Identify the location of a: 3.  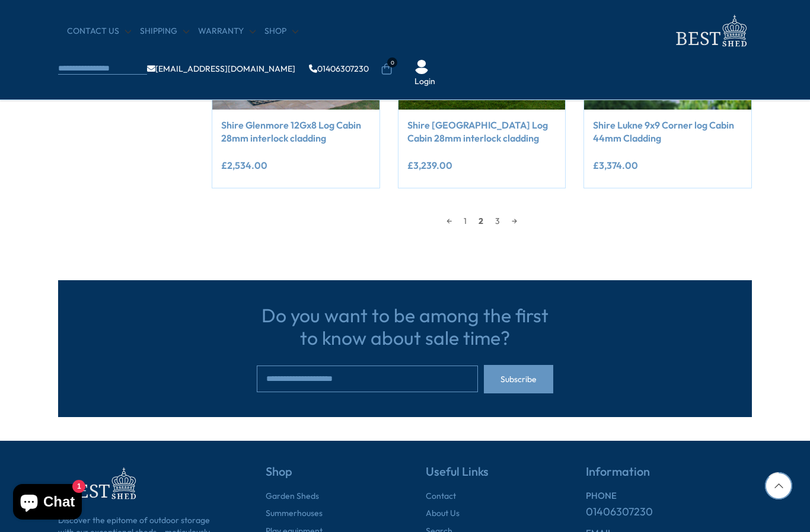
(498, 221).